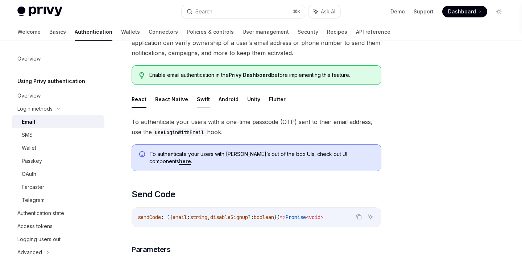 This screenshot has width=522, height=260. What do you see at coordinates (33, 200) in the screenshot?
I see `div: Telegram` at bounding box center [33, 200].